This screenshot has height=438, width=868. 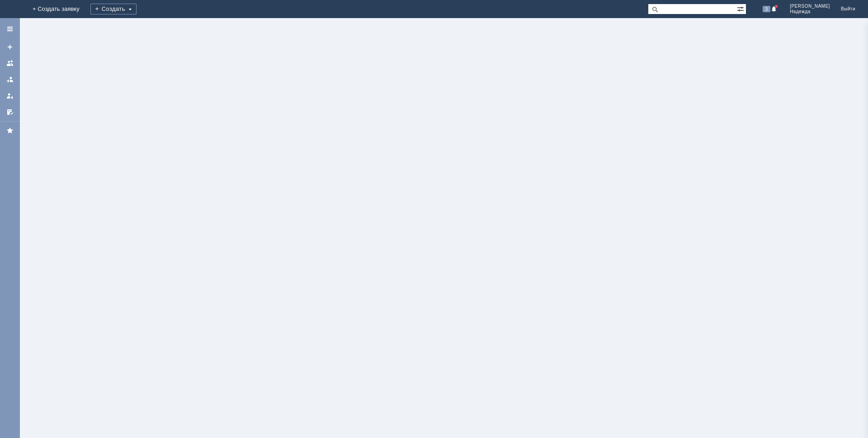 I want to click on span: 3, so click(x=767, y=9).